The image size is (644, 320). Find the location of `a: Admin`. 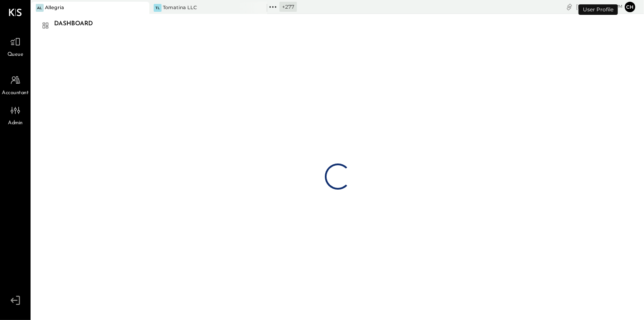

a: Admin is located at coordinates (15, 114).